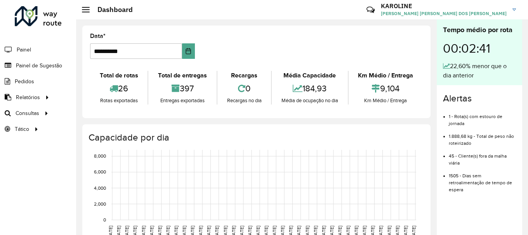 The height and width of the screenshot is (235, 528). I want to click on div: Entregas exportadas, so click(182, 101).